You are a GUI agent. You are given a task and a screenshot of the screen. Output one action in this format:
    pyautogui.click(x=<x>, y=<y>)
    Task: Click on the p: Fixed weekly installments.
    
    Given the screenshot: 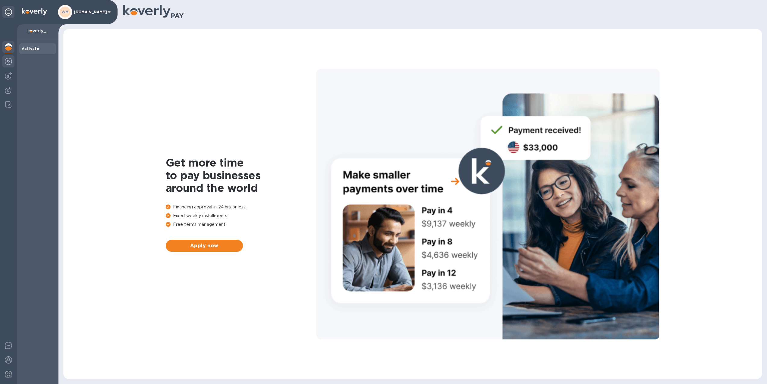 What is the action you would take?
    pyautogui.click(x=241, y=216)
    